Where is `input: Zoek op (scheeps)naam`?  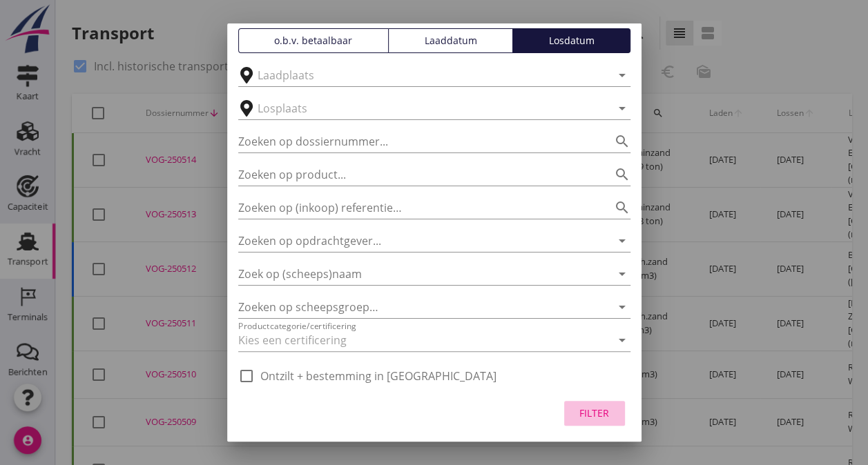 input: Zoek op (scheeps)naam is located at coordinates (415, 273).